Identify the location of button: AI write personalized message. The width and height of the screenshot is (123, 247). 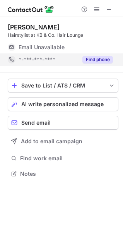
(63, 104).